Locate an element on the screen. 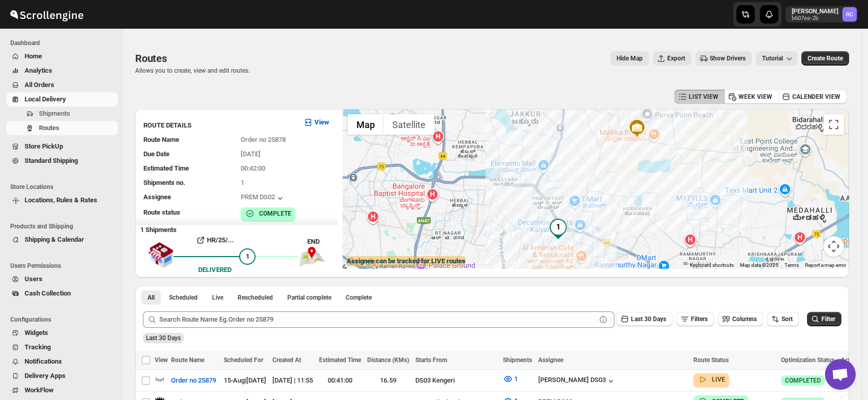 This screenshot has height=400, width=868. button: Tutorial is located at coordinates (777, 58).